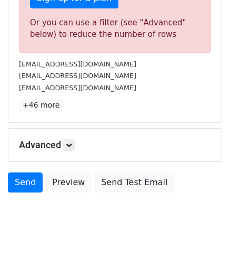  Describe the element at coordinates (134, 182) in the screenshot. I see `a: Send Test Email` at that location.